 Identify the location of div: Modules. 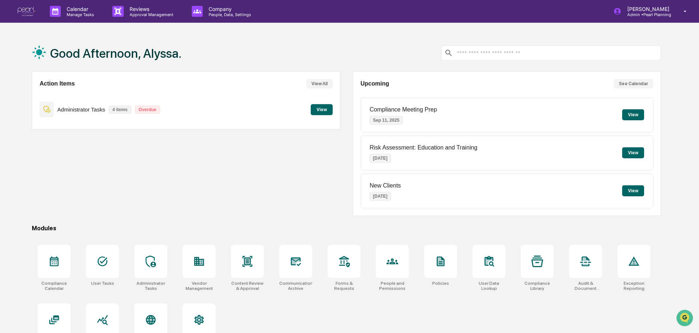
(346, 228).